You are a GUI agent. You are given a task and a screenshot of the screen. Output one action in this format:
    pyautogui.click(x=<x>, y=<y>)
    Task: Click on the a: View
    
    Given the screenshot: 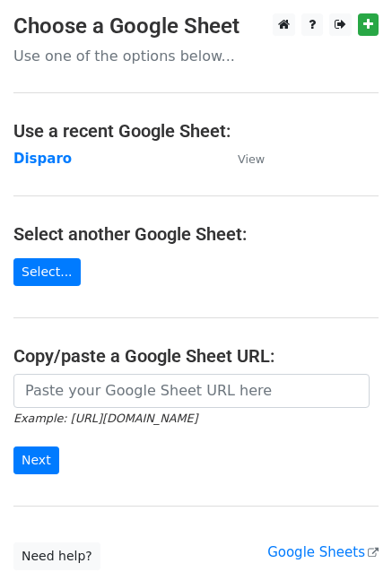 What is the action you would take?
    pyautogui.click(x=242, y=159)
    